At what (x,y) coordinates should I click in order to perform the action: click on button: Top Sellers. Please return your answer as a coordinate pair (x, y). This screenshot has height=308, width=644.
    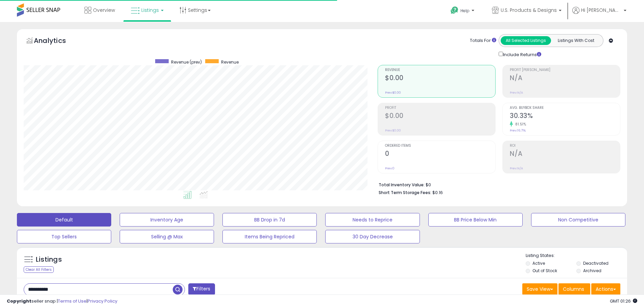
    Looking at the image, I should click on (64, 237).